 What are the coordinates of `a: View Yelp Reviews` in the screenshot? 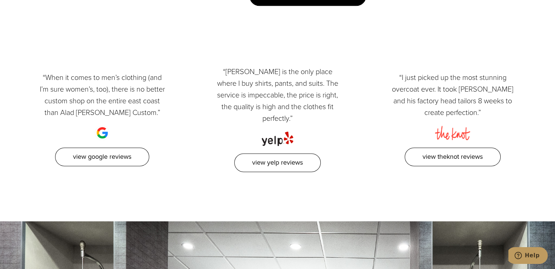 It's located at (277, 162).